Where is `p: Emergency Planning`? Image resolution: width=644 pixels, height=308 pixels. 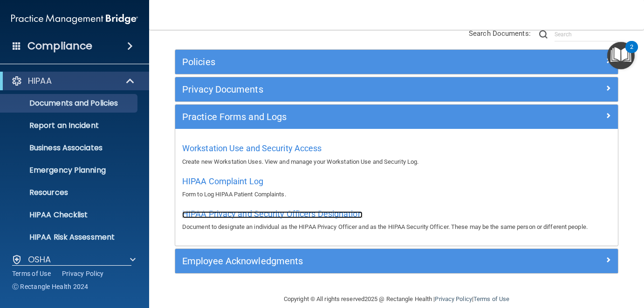
p: Emergency Planning is located at coordinates (70, 171).